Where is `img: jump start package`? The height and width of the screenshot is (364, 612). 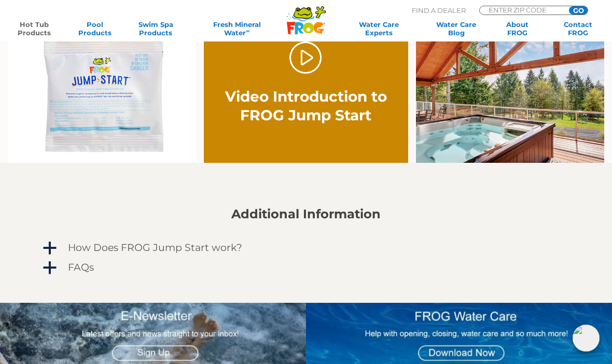
img: jump start package is located at coordinates (101, 95).